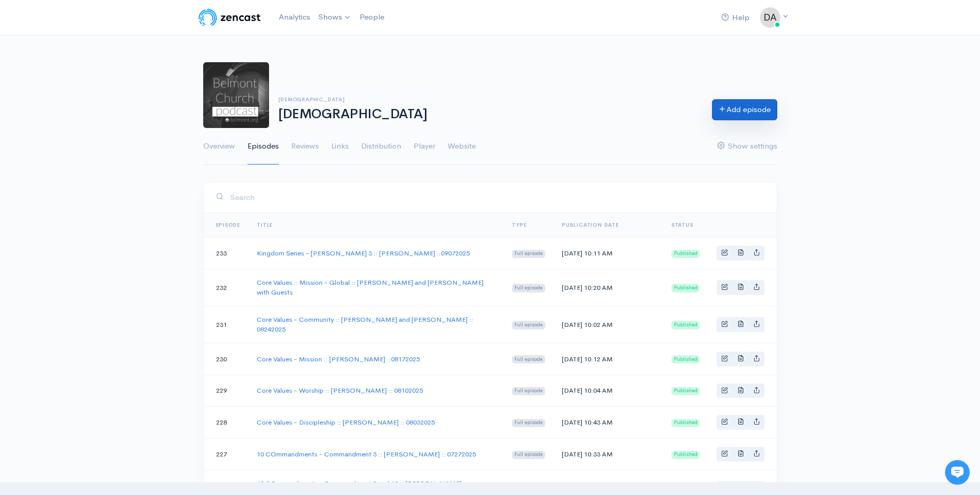  I want to click on a: Player, so click(425, 146).